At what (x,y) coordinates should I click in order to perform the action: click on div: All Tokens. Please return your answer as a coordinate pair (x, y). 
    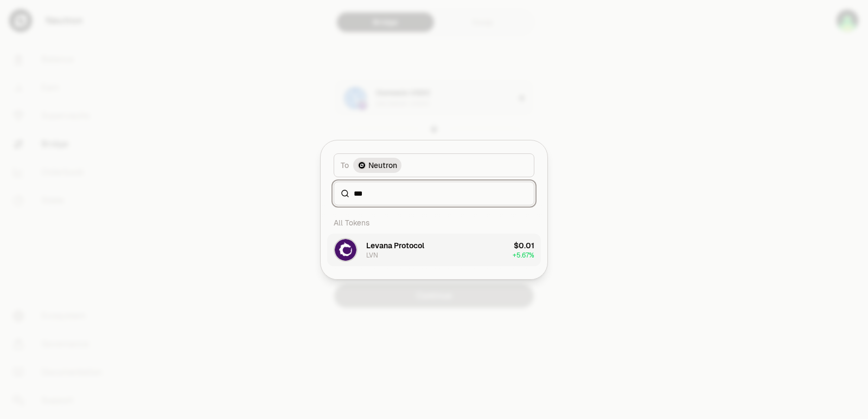
    Looking at the image, I should click on (434, 223).